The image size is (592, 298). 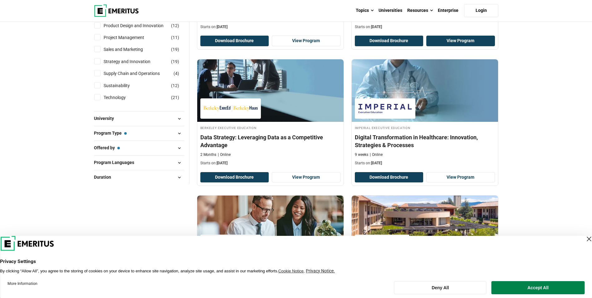 I want to click on a: Technology, so click(x=121, y=97).